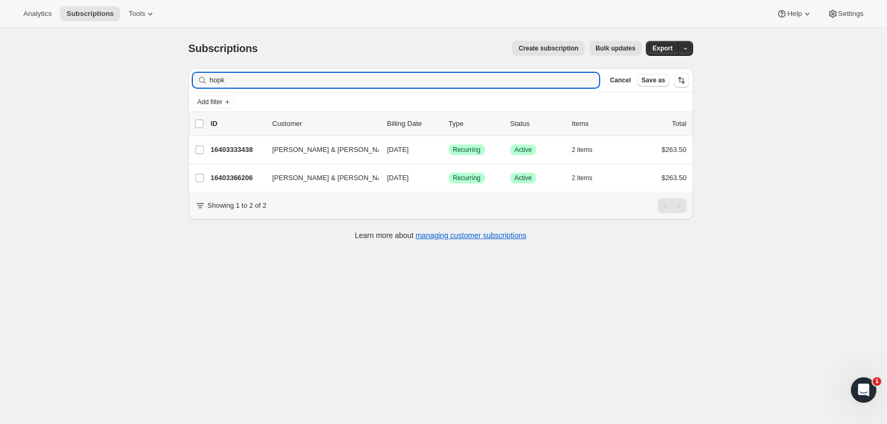 The width and height of the screenshot is (887, 424). Describe the element at coordinates (137, 14) in the screenshot. I see `span: Tools` at that location.